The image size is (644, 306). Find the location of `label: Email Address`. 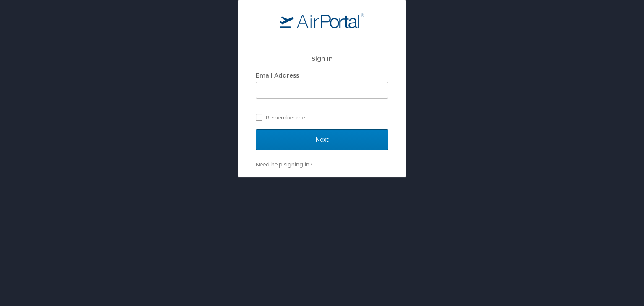

label: Email Address is located at coordinates (277, 75).